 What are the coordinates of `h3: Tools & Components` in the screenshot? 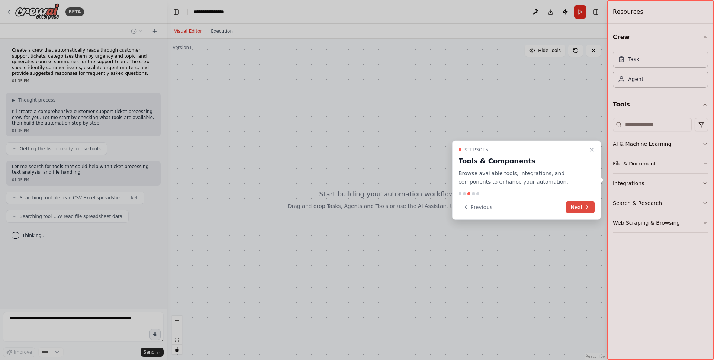 It's located at (522, 161).